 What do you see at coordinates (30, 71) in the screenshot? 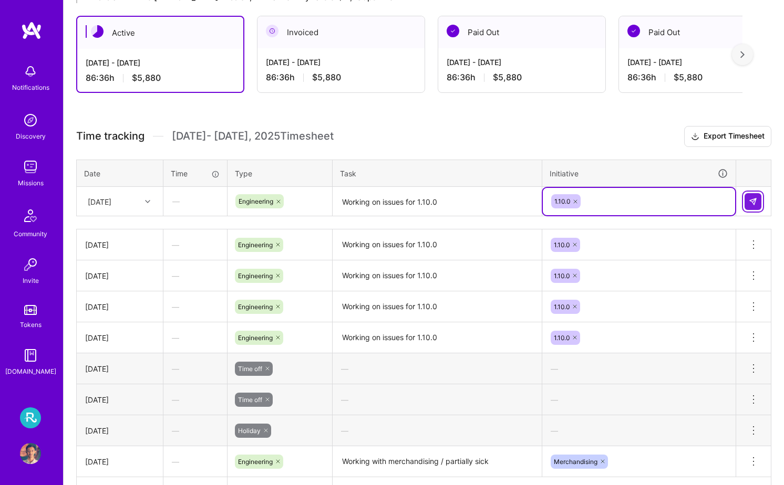
I see `img: bell` at bounding box center [30, 71].